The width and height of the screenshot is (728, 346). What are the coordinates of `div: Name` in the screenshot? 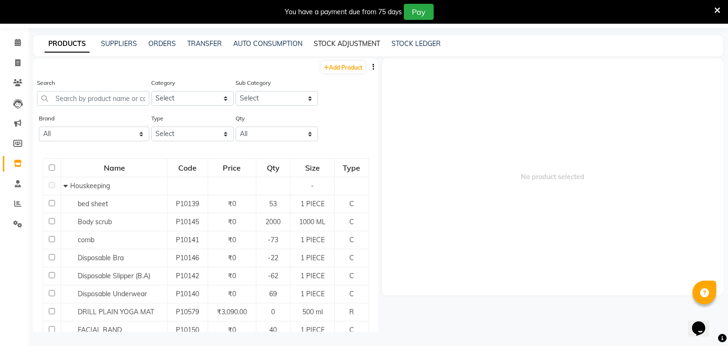 It's located at (114, 168).